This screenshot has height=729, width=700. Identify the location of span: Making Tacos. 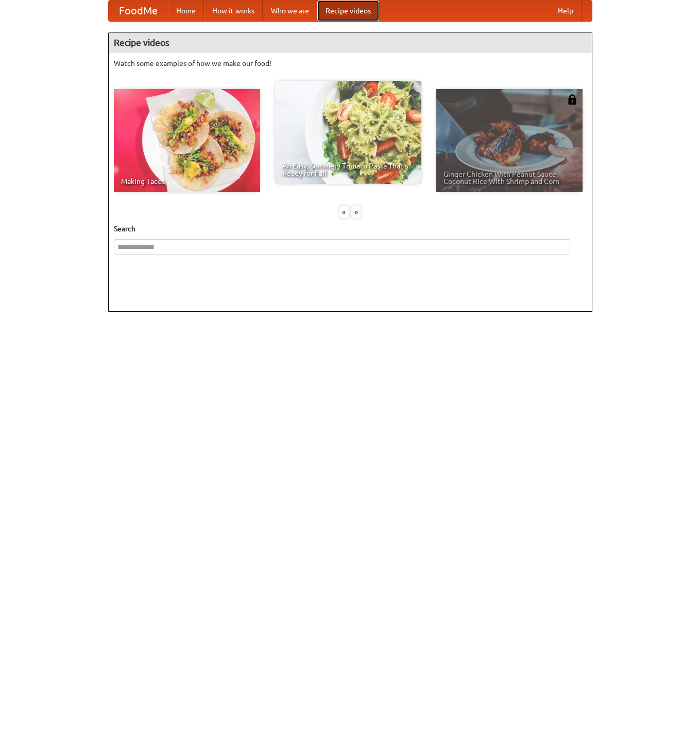
(187, 182).